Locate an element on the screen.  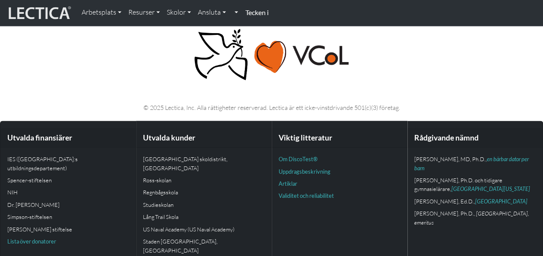
div: Utvalda kunder is located at coordinates (203, 138).